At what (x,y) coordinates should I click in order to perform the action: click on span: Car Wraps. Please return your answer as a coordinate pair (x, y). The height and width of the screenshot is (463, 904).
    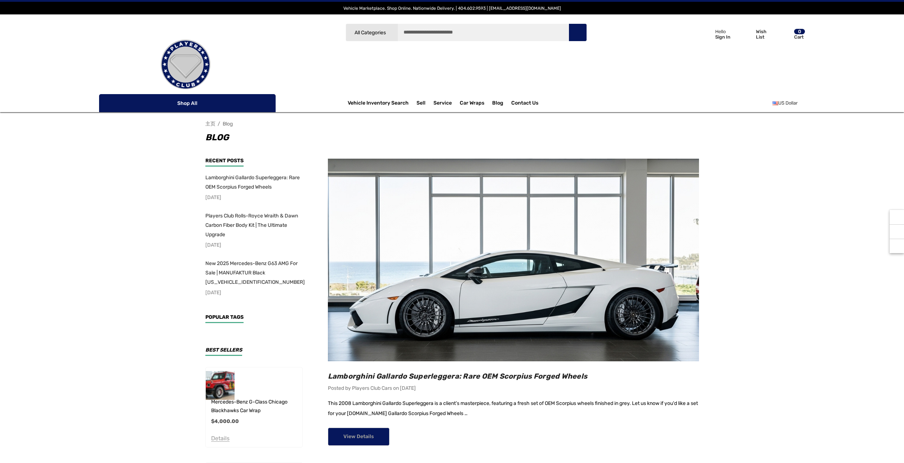
    Looking at the image, I should click on (472, 104).